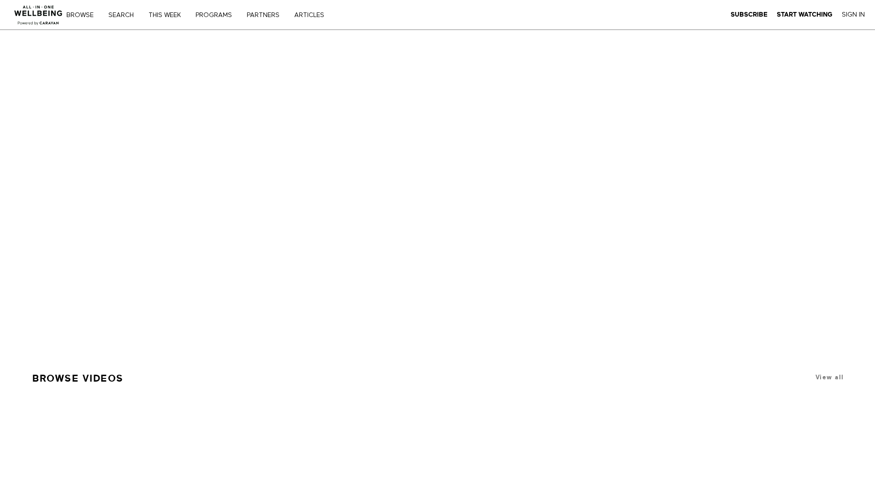  What do you see at coordinates (217, 15) in the screenshot?
I see `a: PROGRAMS` at bounding box center [217, 15].